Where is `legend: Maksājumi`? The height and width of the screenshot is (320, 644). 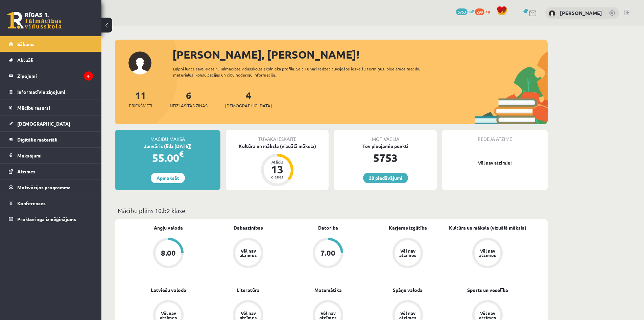
legend: Maksājumi is located at coordinates (55, 155).